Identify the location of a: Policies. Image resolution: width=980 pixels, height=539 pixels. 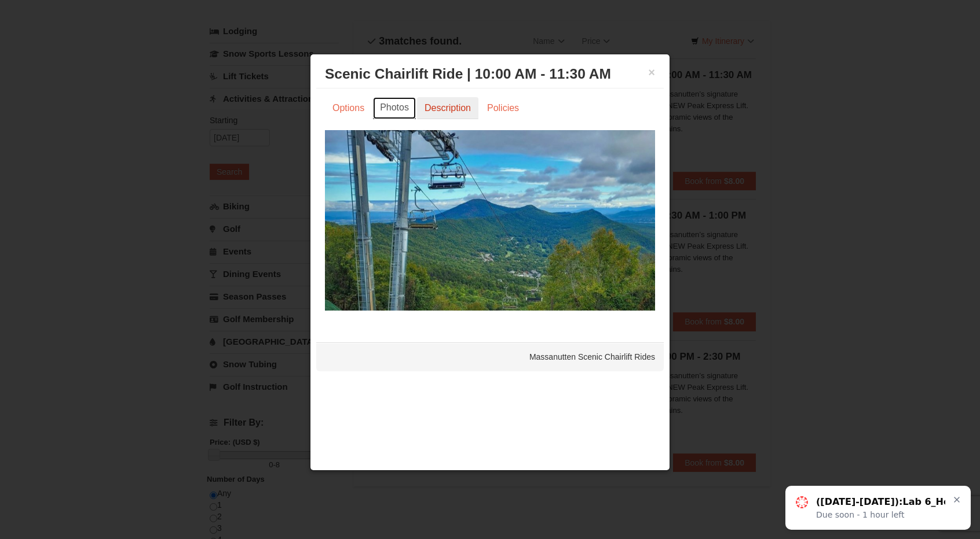
(502, 108).